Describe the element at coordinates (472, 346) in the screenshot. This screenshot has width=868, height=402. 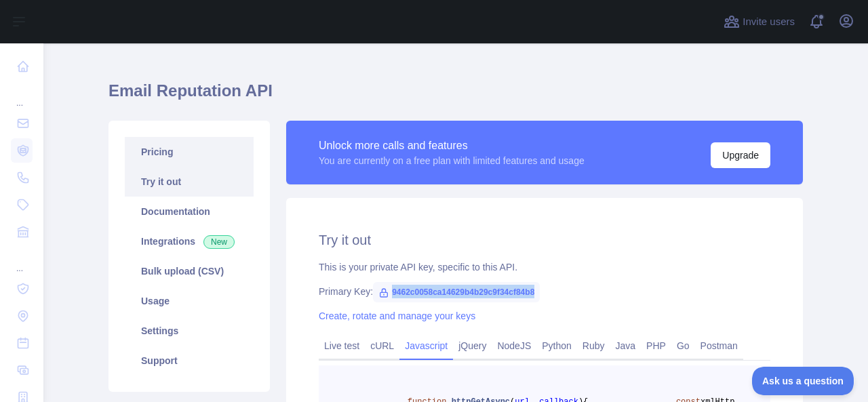
I see `a: jQuery` at that location.